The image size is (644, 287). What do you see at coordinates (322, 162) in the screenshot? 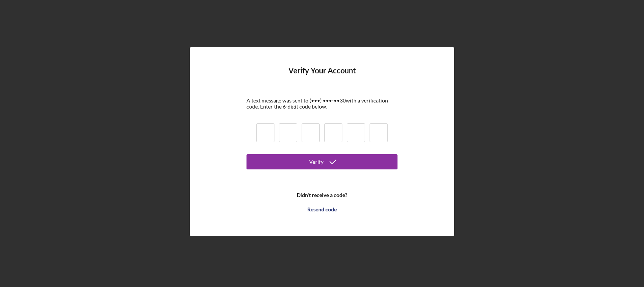
I see `button: Verify` at bounding box center [322, 162].